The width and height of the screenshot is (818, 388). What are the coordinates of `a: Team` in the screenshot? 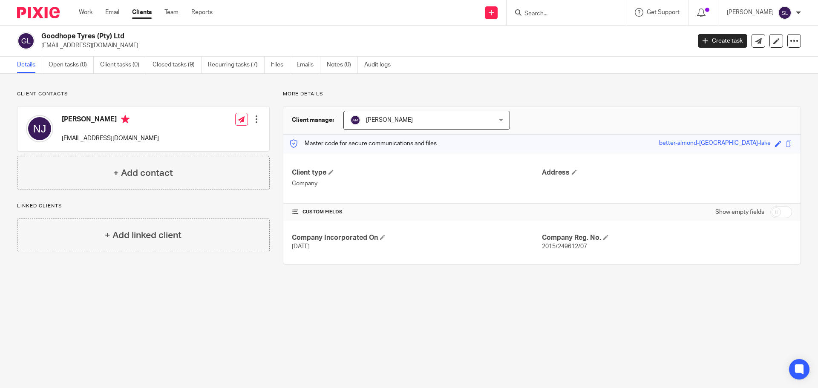 It's located at (171, 12).